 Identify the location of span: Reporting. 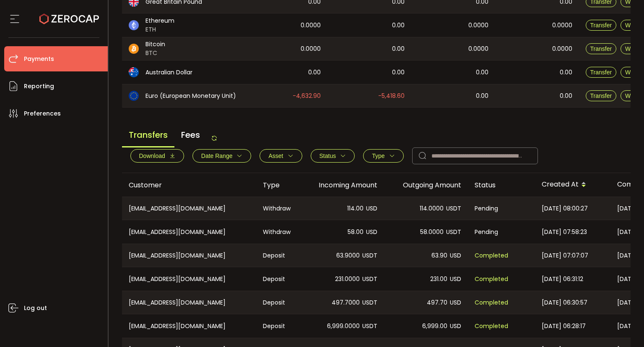
(39, 86).